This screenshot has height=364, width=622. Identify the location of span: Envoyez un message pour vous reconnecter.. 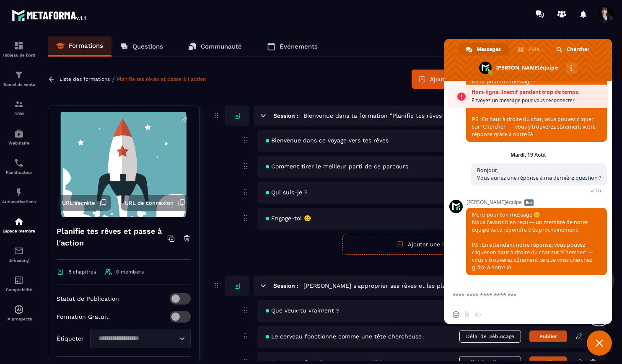
(538, 100).